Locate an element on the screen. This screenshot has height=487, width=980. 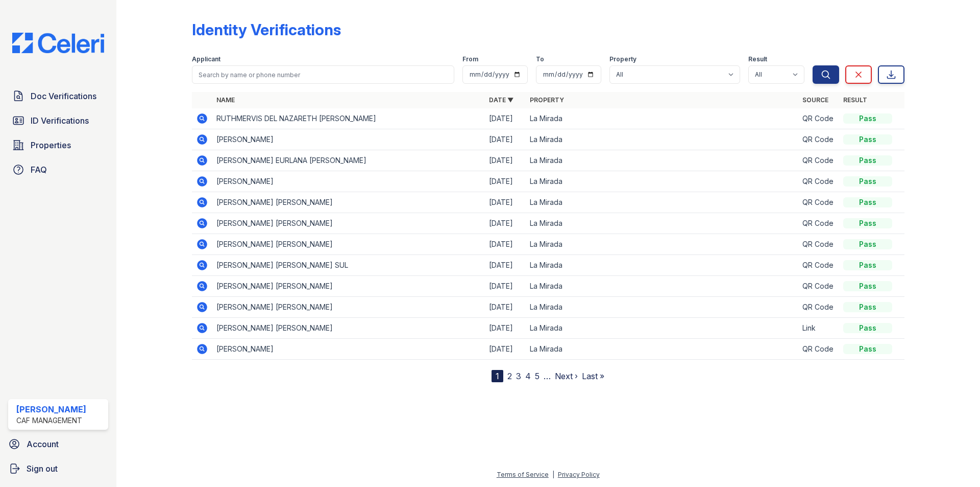
a: Privacy Policy is located at coordinates (578, 474).